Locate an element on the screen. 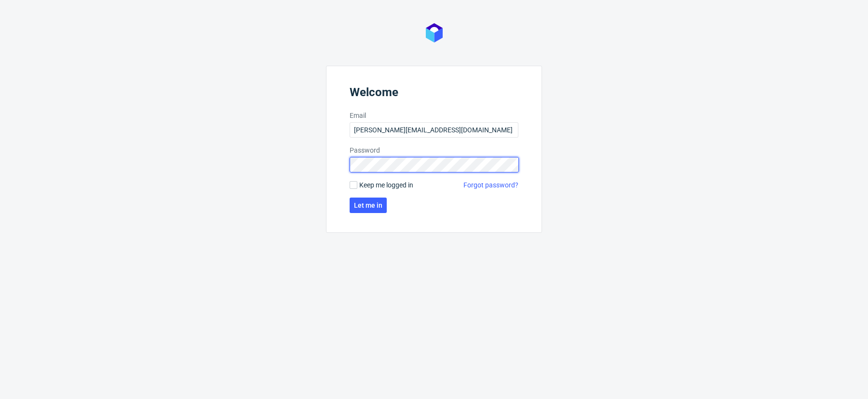 The height and width of the screenshot is (399, 868). input: you@youremail.com is located at coordinates (434, 130).